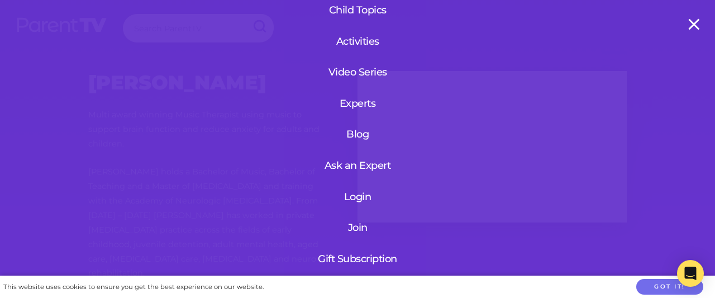  I want to click on button: Got it!, so click(669, 286).